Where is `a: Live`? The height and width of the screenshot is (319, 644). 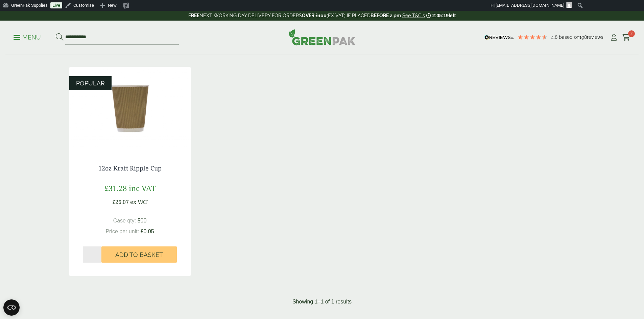
a: Live is located at coordinates (56, 5).